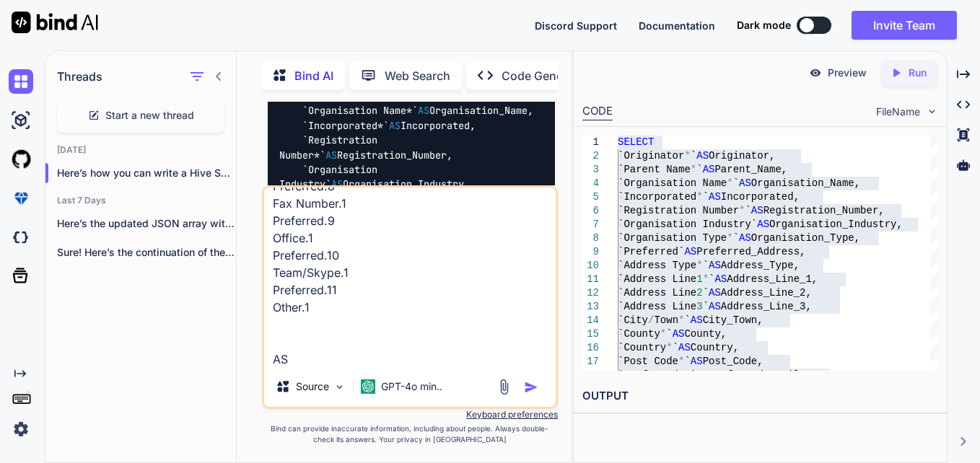 The image size is (980, 463). Describe the element at coordinates (657, 265) in the screenshot. I see `span: `Address Type` at that location.